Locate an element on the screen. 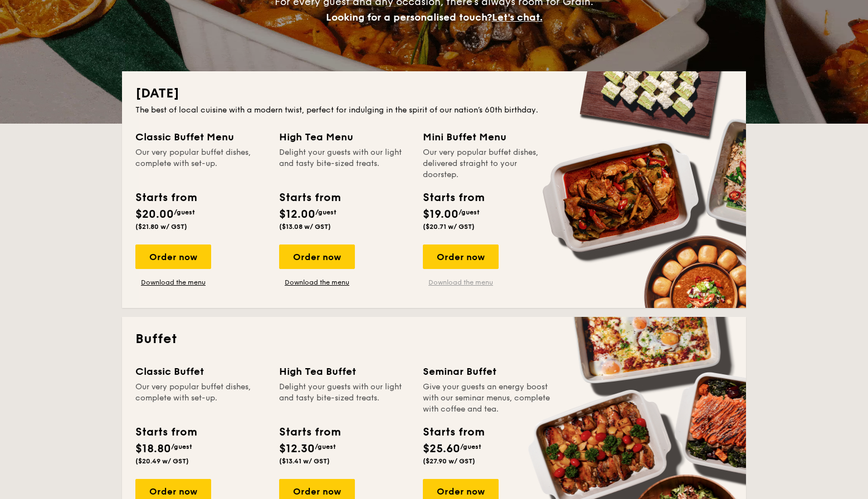 This screenshot has height=499, width=868. h2: Buffet is located at coordinates (434, 339).